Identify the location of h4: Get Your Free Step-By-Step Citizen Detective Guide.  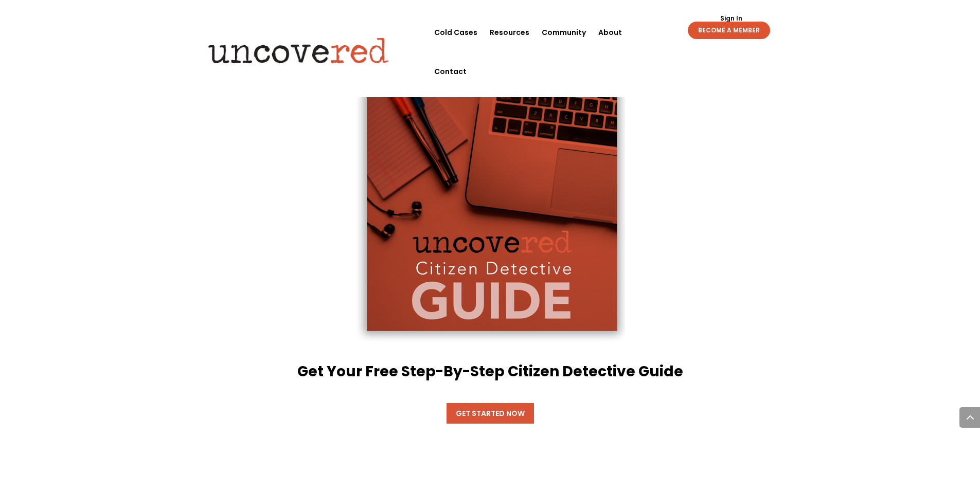
(490, 374).